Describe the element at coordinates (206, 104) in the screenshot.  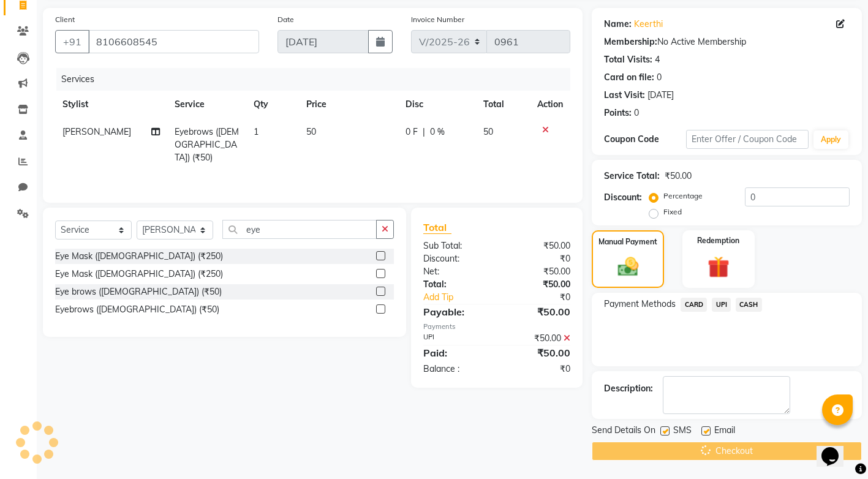
I see `th: Service` at that location.